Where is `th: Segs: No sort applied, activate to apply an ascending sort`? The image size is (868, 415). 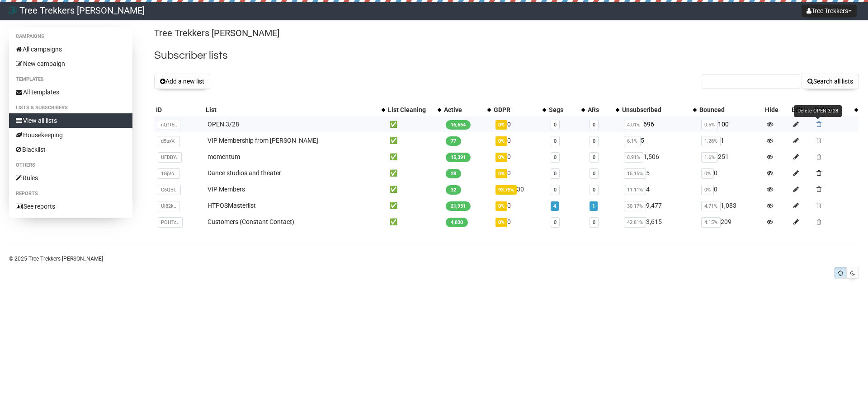
th: Segs: No sort applied, activate to apply an ascending sort is located at coordinates (567, 110).